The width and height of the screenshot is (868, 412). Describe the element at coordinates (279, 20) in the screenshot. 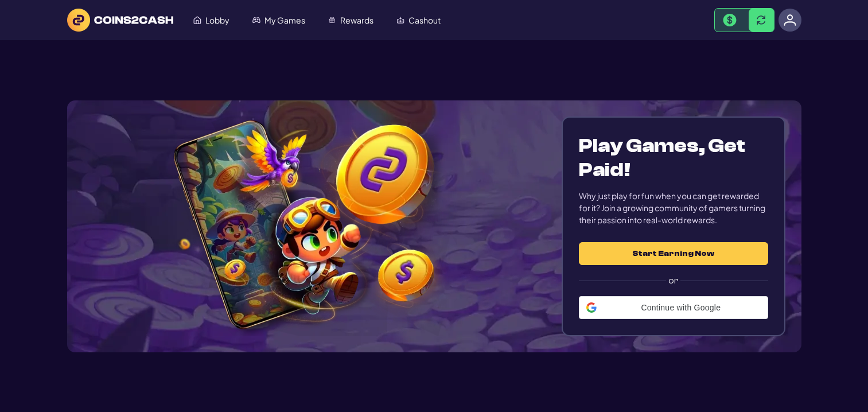

I see `a: My Games` at that location.